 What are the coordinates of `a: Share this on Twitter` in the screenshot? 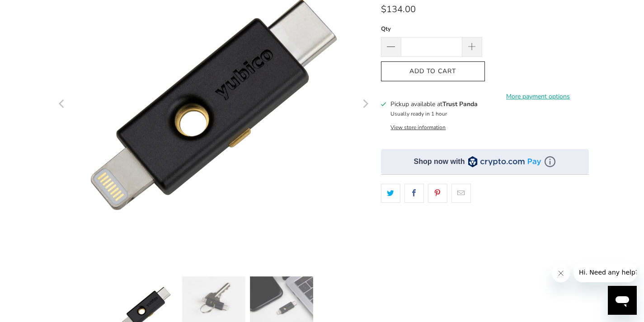 It's located at (390, 193).